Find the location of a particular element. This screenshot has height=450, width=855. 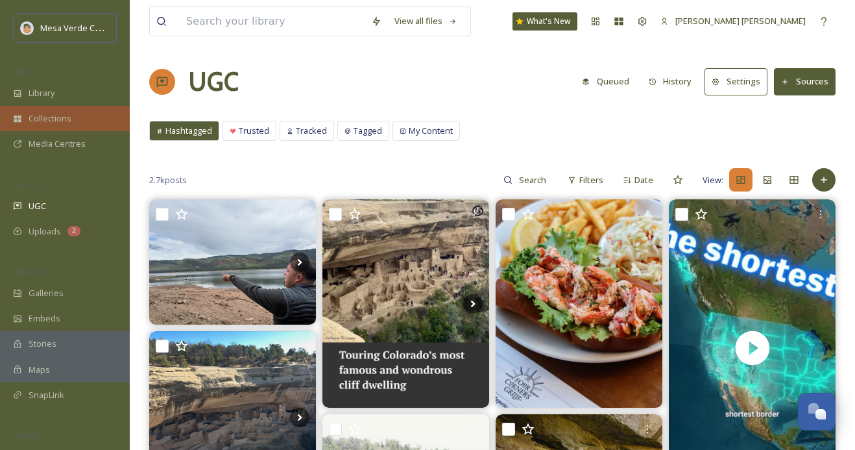

img: It's never a bad time for a lobster roll. 🦞 😍 Come and join us today for lunch! #tiverton #fourco... is located at coordinates (579, 303).